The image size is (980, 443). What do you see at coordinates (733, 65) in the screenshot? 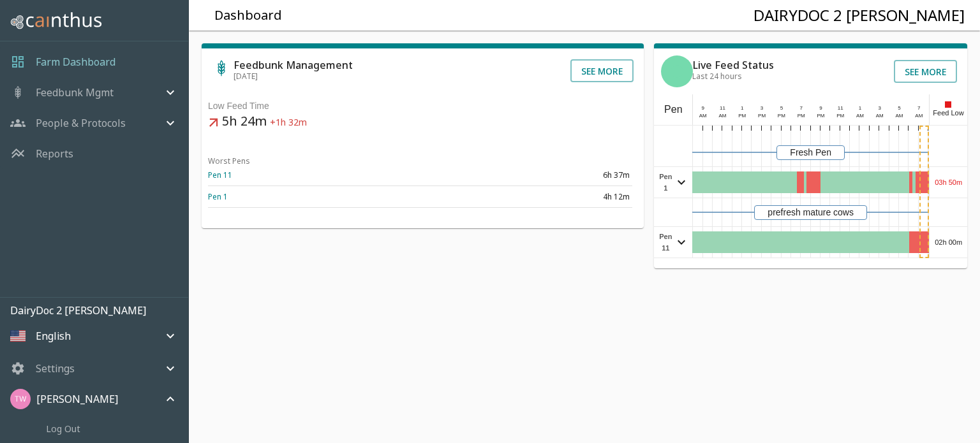
I see `h6: Live Feed Status` at bounding box center [733, 65].